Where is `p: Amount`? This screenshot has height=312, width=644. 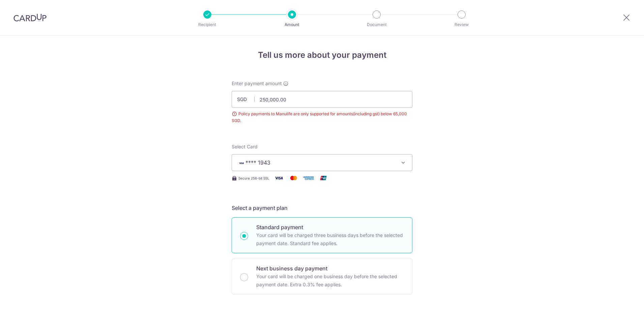
p: Amount is located at coordinates (292, 24).